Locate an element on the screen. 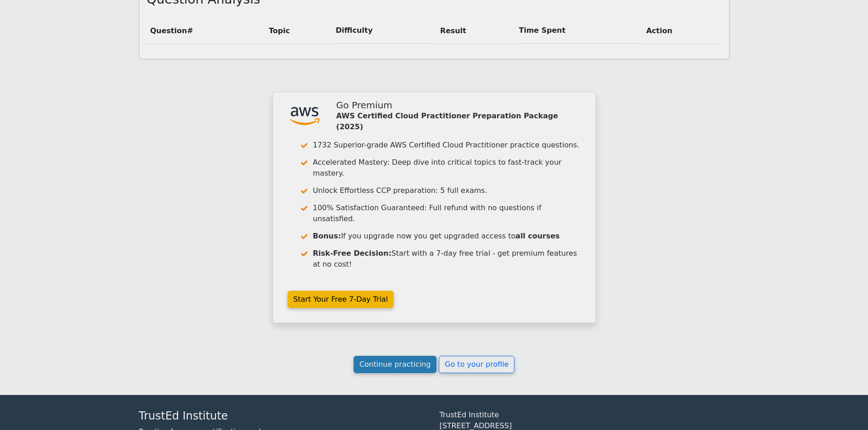 This screenshot has height=430, width=868. th: Result is located at coordinates (476, 31).